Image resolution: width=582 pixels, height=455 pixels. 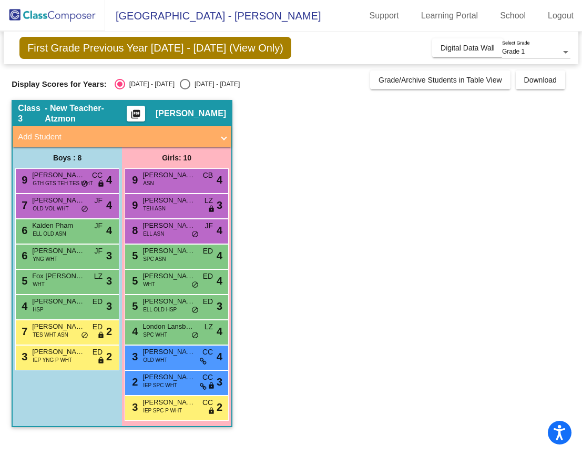 What do you see at coordinates (98, 276) in the screenshot?
I see `span: LZ` at bounding box center [98, 276].